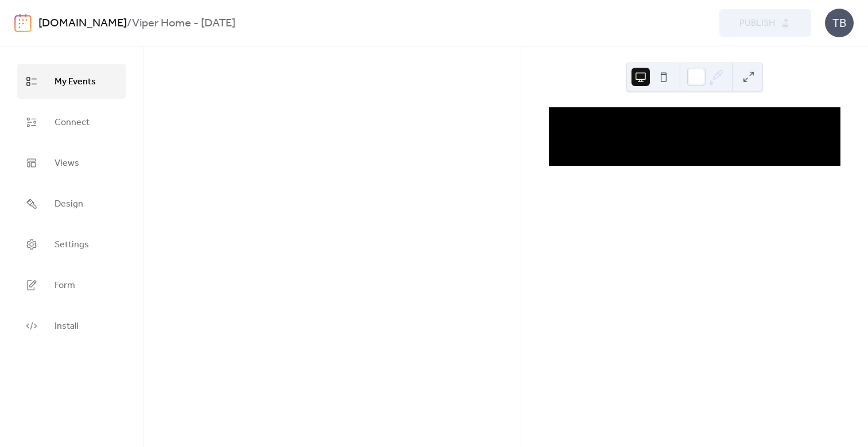 This screenshot has height=447, width=868. I want to click on a: Settings, so click(71, 244).